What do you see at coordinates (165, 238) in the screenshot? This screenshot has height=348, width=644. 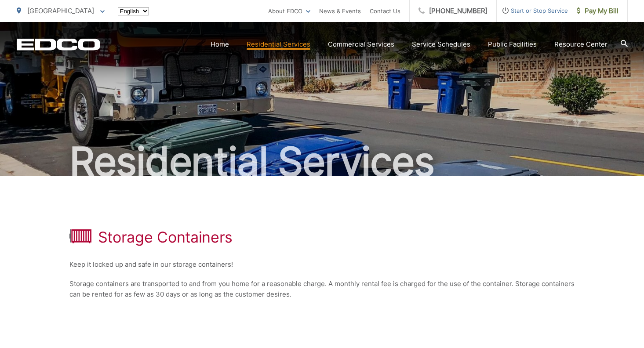 I see `h1: Storage Containers` at bounding box center [165, 238].